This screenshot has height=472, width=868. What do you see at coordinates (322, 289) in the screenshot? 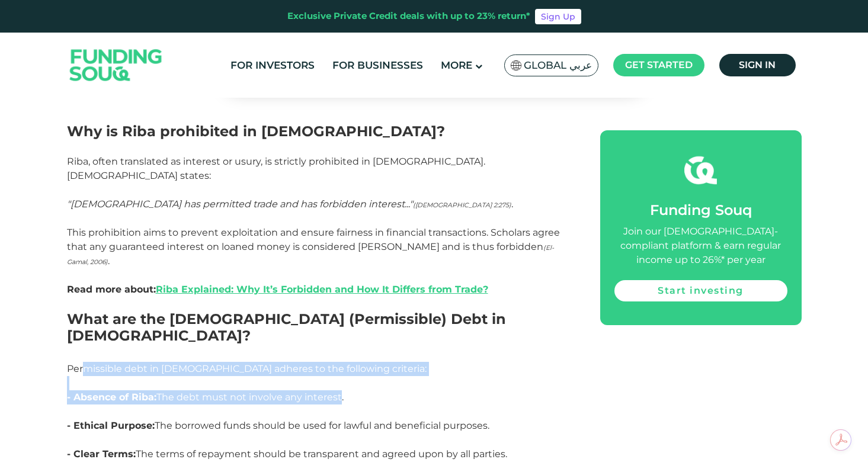
I see `a: Riba Explained: Why It’s Forbidden and How It Differs from Trade?` at bounding box center [322, 289].